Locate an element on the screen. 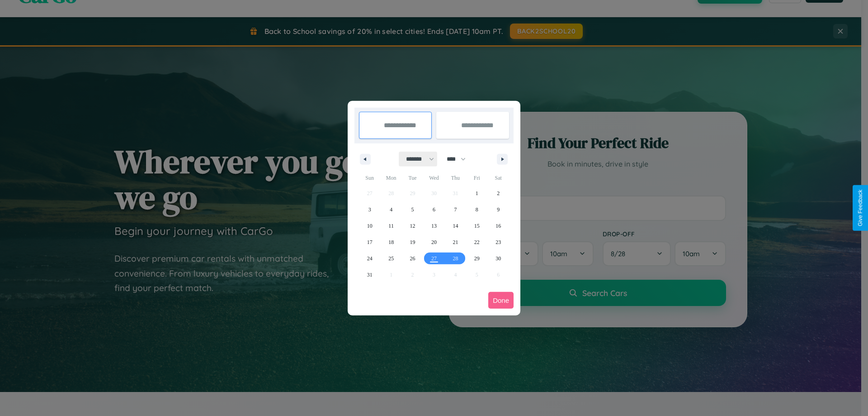 Image resolution: width=868 pixels, height=416 pixels. span: 25 is located at coordinates (391, 258).